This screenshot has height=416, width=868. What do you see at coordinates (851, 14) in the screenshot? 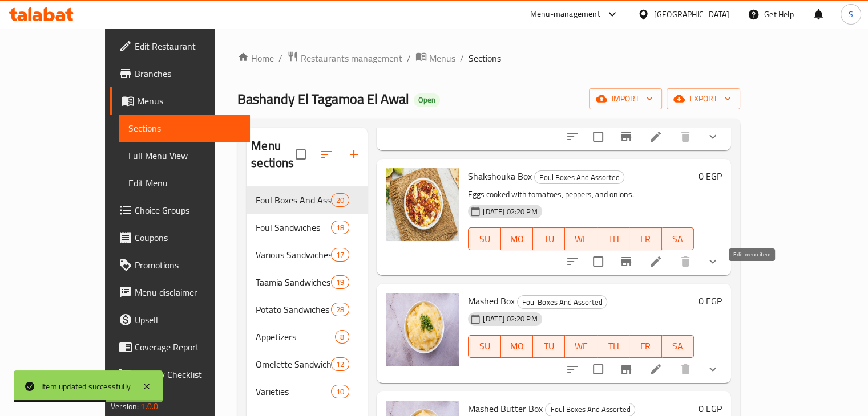
I see `span: S` at bounding box center [851, 14].